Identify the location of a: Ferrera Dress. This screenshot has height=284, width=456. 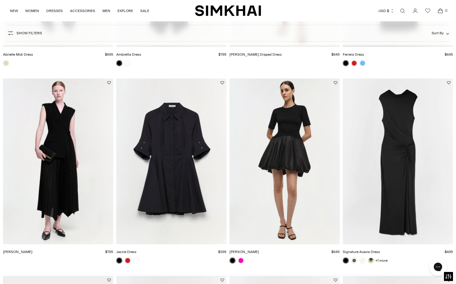
(353, 54).